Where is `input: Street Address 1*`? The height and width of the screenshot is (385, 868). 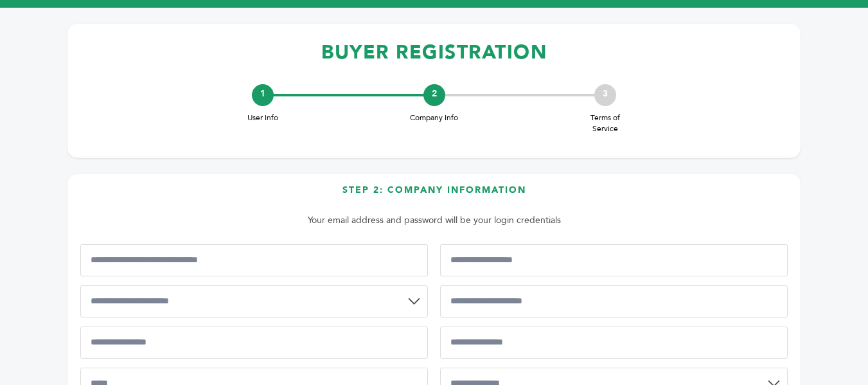
input: Street Address 1* is located at coordinates (254, 343).